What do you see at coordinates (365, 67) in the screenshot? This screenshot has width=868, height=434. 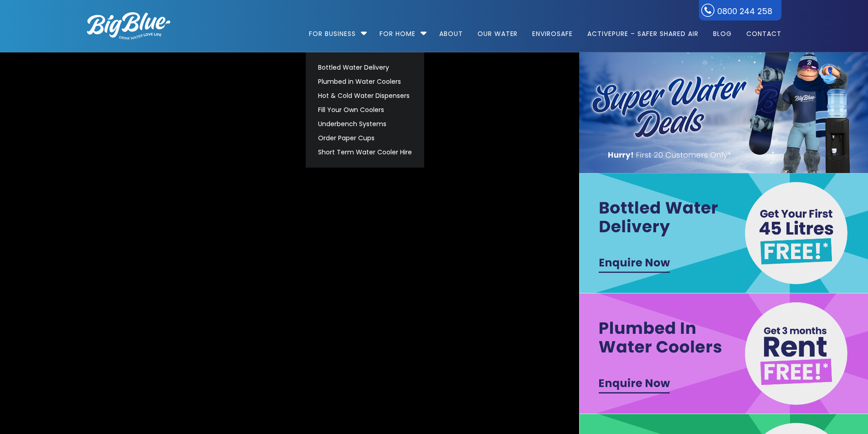 I see `a: Bottled Water Delivery` at bounding box center [365, 67].